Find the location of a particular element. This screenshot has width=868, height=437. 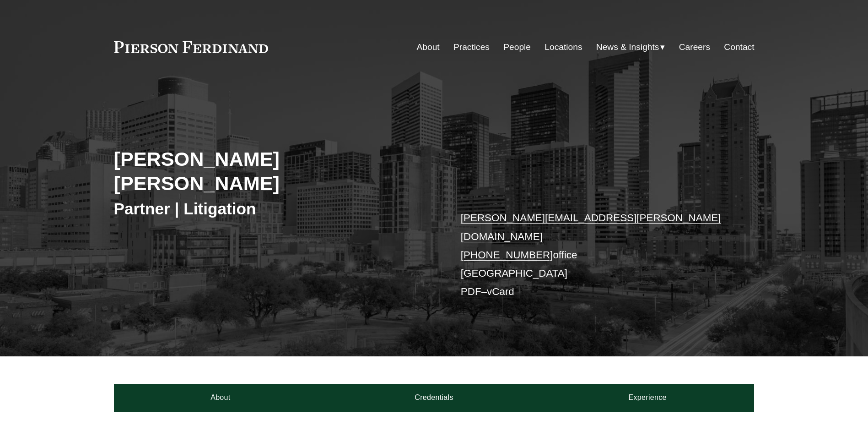

a: PDF is located at coordinates (471, 291).